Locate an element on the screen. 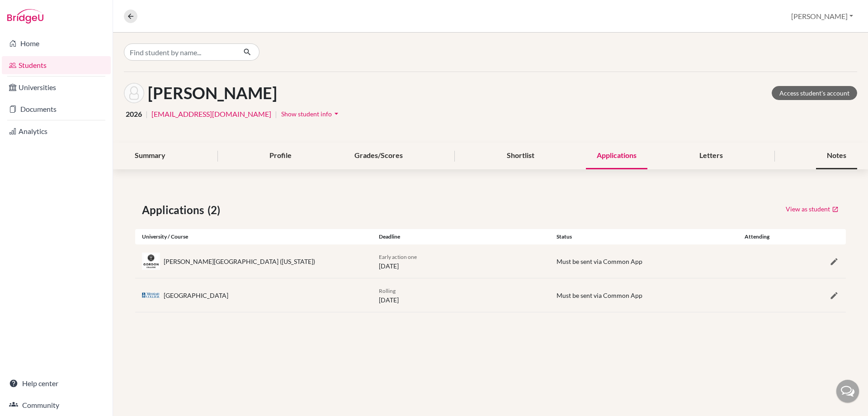 The image size is (868, 416). div: Grades/Scores is located at coordinates (379, 156).